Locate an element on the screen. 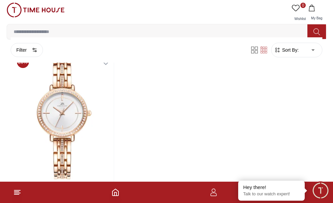 This screenshot has width=333, height=203. p: Talk to our watch expert! is located at coordinates (271, 194).